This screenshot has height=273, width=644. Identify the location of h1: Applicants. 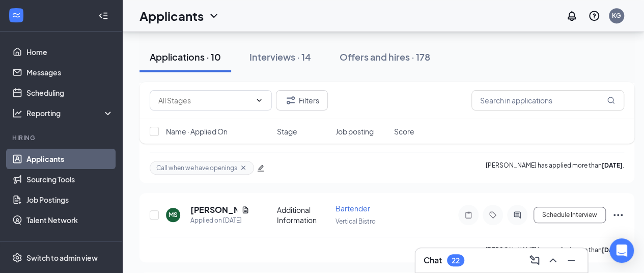
(172, 16).